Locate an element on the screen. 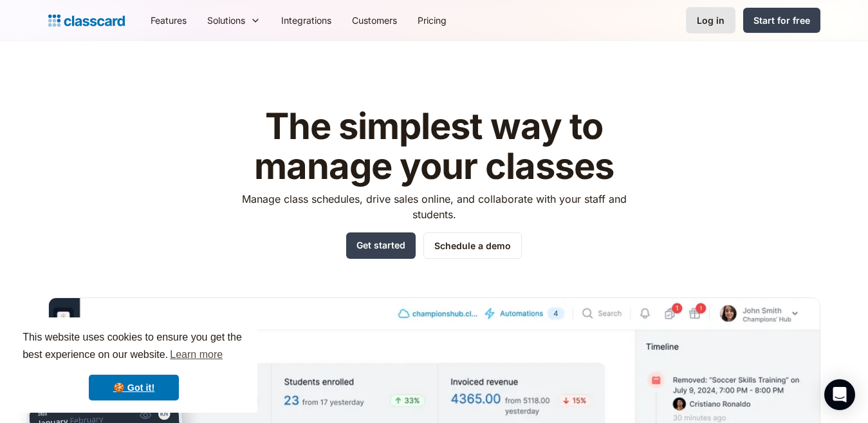 The width and height of the screenshot is (868, 423). a: Start for free is located at coordinates (782, 20).